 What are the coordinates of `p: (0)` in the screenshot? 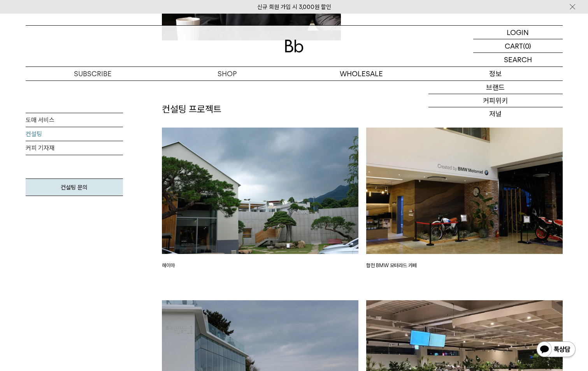 It's located at (527, 46).